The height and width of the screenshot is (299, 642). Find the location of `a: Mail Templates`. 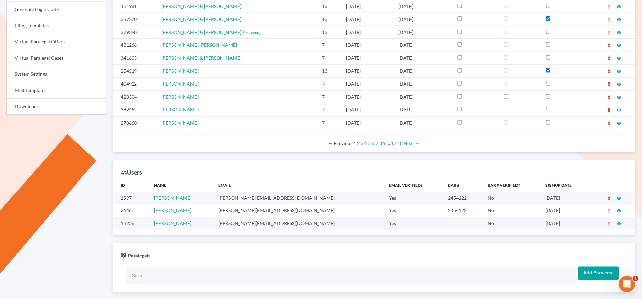

a: Mail Templates is located at coordinates (56, 90).